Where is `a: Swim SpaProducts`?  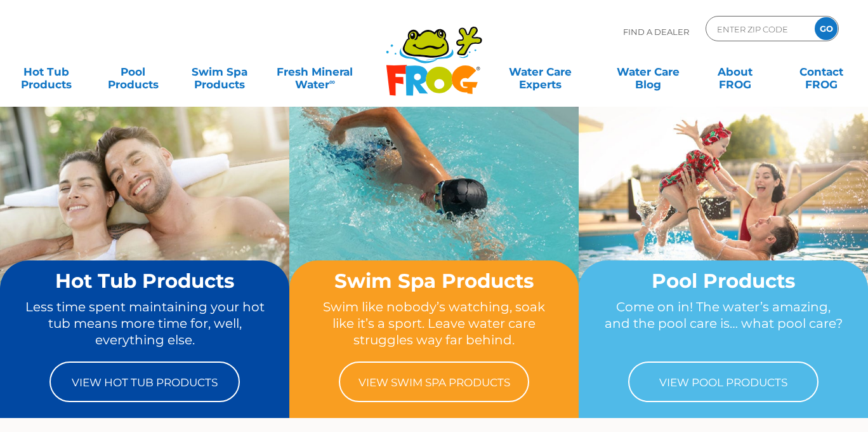 a: Swim SpaProducts is located at coordinates (219, 72).